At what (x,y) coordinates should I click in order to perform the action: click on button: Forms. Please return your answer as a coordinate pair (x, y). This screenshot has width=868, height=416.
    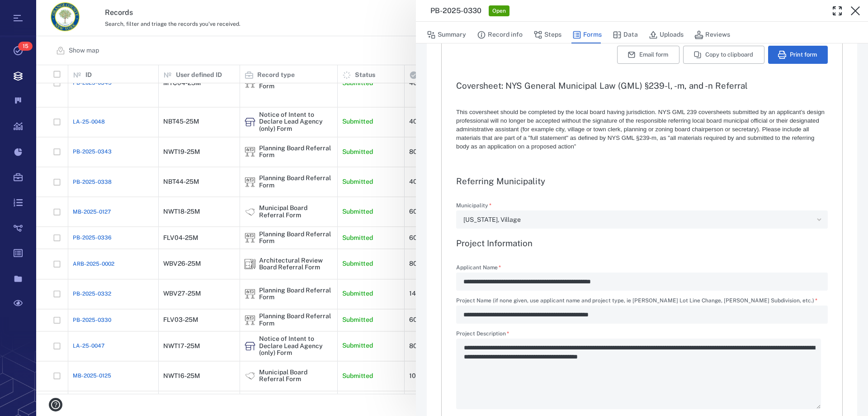
    Looking at the image, I should click on (587, 35).